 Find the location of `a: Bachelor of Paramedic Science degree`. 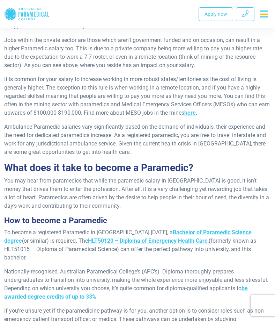

a: Bachelor of Paramedic Science degree is located at coordinates (128, 236).